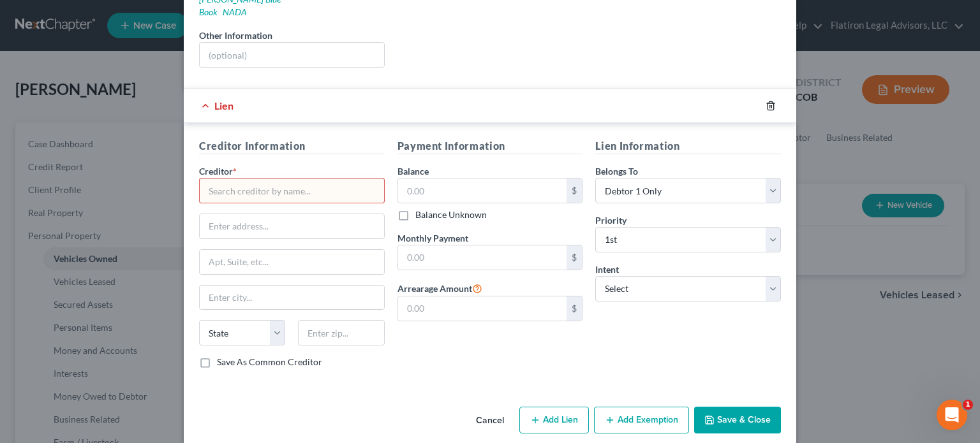 Image resolution: width=980 pixels, height=443 pixels. Describe the element at coordinates (341, 333) in the screenshot. I see `input: Enter zip...` at that location.